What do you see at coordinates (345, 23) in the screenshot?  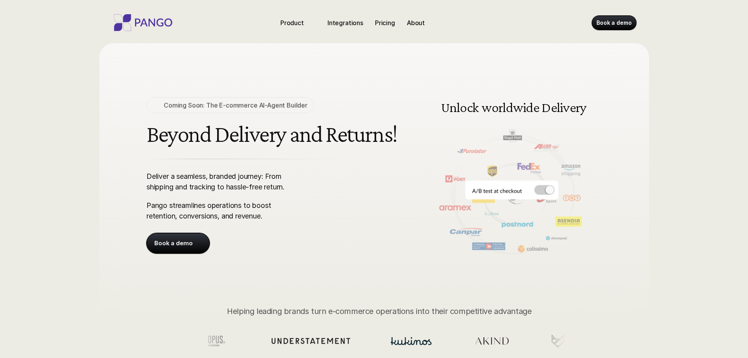 I see `p: Integrations` at bounding box center [345, 23].